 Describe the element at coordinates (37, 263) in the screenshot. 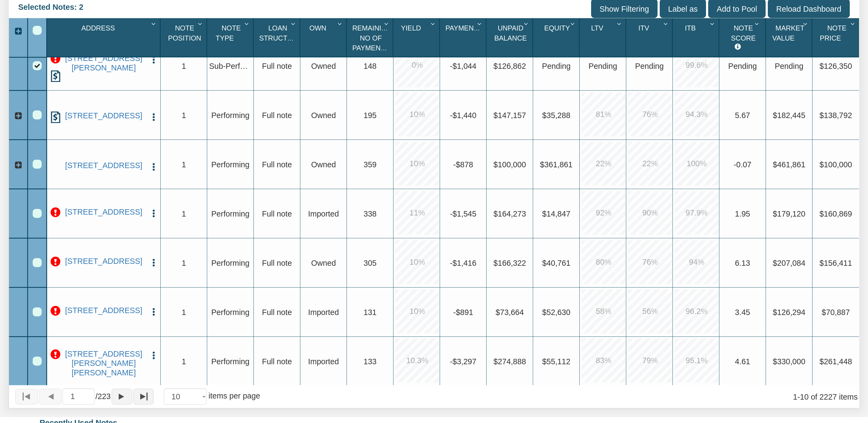

I see `div: Row 9, Row Selection Checkbox` at that location.